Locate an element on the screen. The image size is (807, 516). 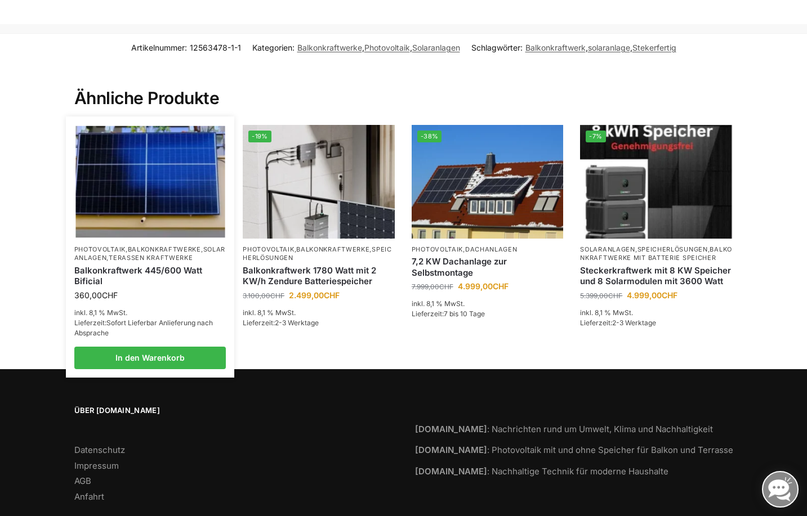
h2: Ähnliche Produkte is located at coordinates (404, 85).